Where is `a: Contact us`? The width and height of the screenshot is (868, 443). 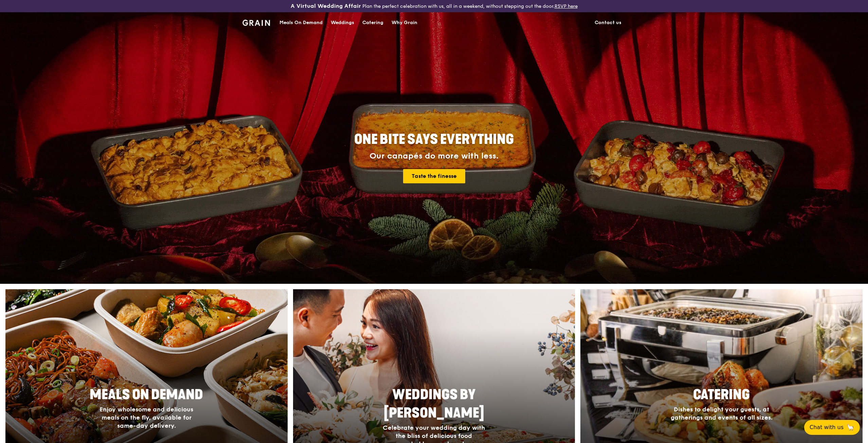 a: Contact us is located at coordinates (607, 23).